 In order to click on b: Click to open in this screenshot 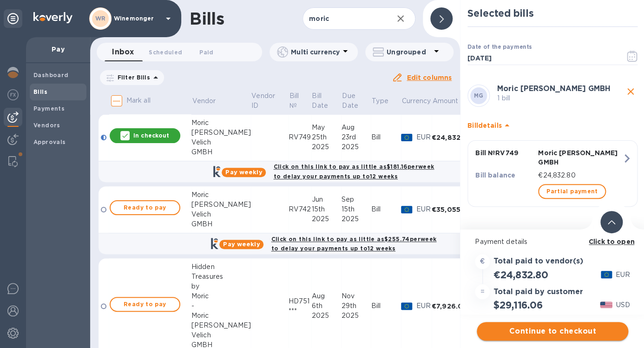, I will do `click(612, 242)`.